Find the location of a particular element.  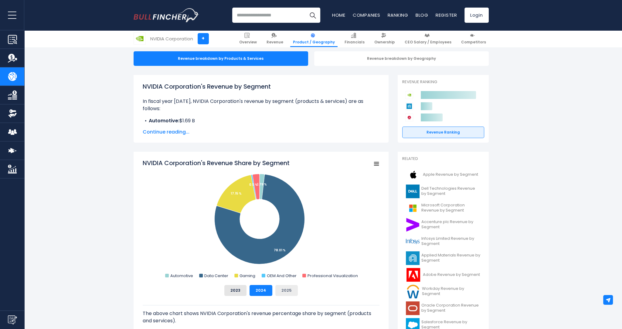

a: Adobe Revenue by Segment is located at coordinates (443, 275).